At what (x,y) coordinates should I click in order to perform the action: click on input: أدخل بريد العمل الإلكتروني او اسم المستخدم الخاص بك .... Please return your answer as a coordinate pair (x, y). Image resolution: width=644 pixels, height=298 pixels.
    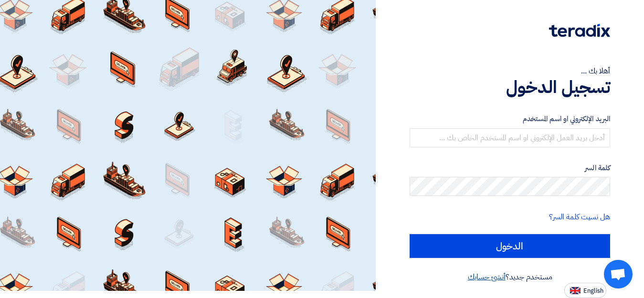
    Looking at the image, I should click on (510, 138).